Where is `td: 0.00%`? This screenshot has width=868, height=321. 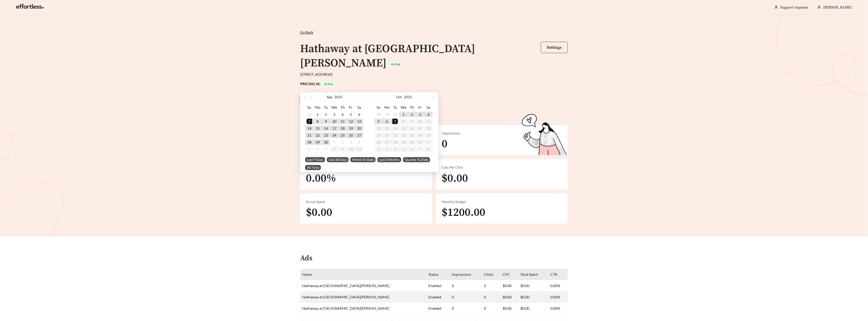 td: 0.00% is located at coordinates (558, 308).